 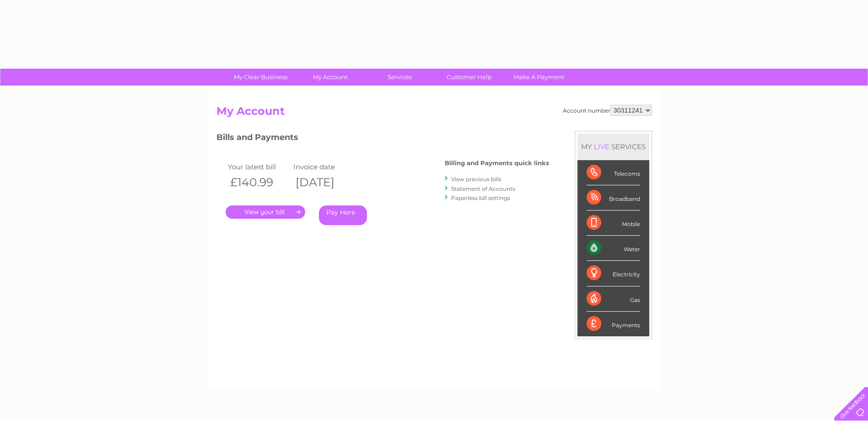 I want to click on h3: Bills and Payments, so click(x=383, y=139).